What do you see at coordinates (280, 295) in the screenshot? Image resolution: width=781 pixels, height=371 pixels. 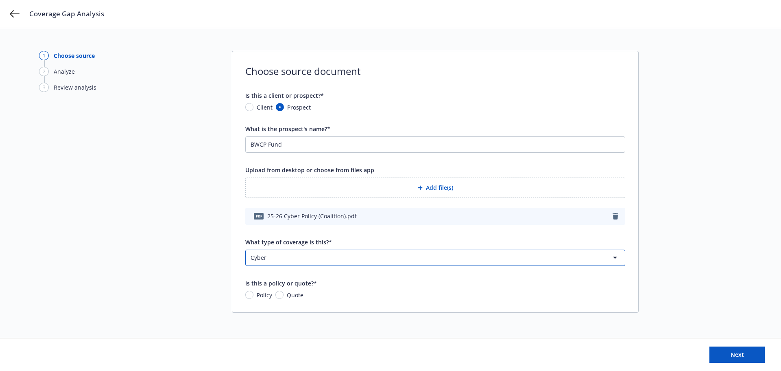 I see `input: Quote` at bounding box center [280, 295].